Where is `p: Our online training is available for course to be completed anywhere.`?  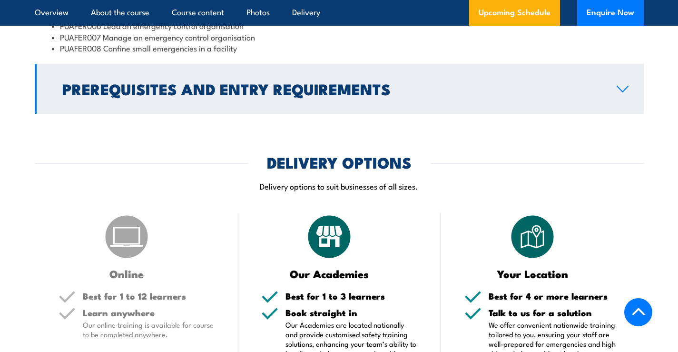
p: Our online training is available for course to be completed anywhere. is located at coordinates (148, 329).